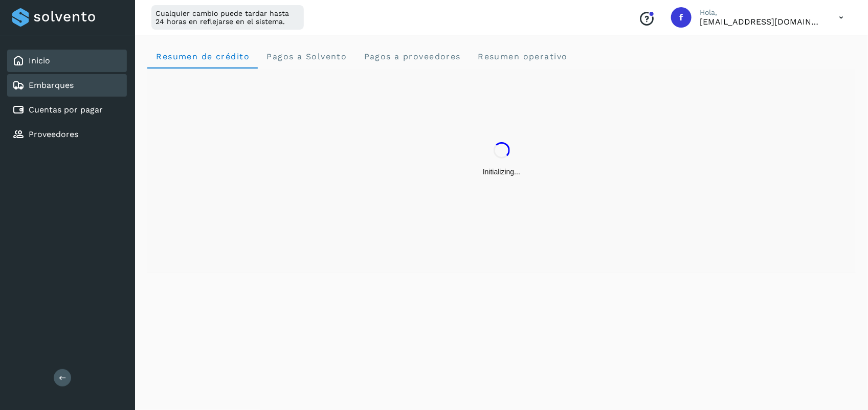  What do you see at coordinates (761, 12) in the screenshot?
I see `p: Hola,` at bounding box center [761, 12].